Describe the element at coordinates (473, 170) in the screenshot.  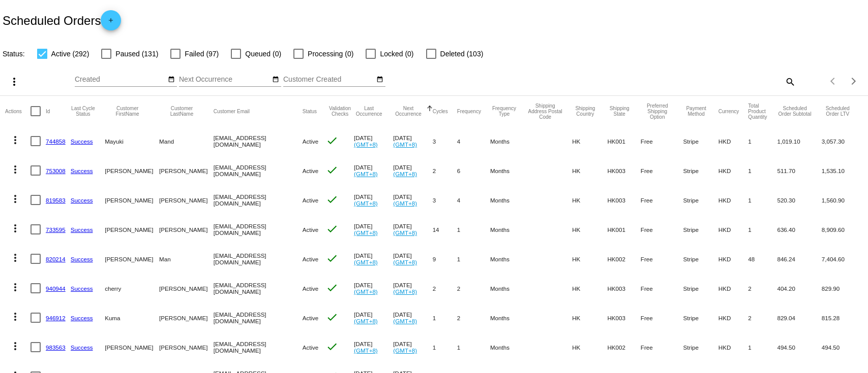
I see `mat-cell: 6` at that location.